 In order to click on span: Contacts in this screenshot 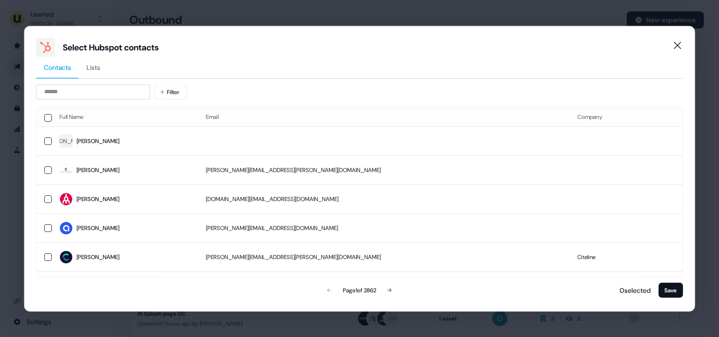, I will do `click(58, 67)`.